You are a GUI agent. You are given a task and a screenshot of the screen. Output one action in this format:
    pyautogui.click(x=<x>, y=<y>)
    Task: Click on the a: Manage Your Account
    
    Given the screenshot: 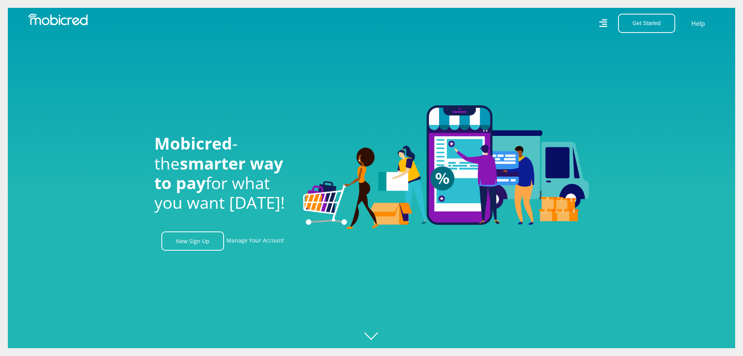 What is the action you would take?
    pyautogui.click(x=255, y=241)
    